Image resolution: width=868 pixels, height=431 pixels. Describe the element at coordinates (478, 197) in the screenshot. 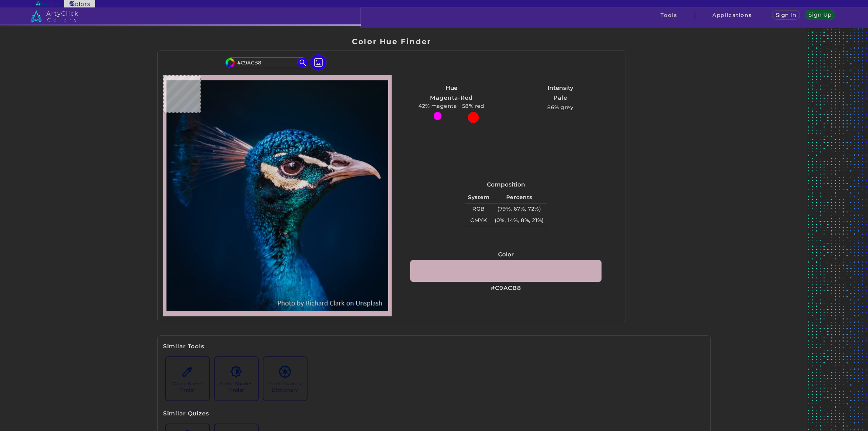

I see `h5: System` at that location.